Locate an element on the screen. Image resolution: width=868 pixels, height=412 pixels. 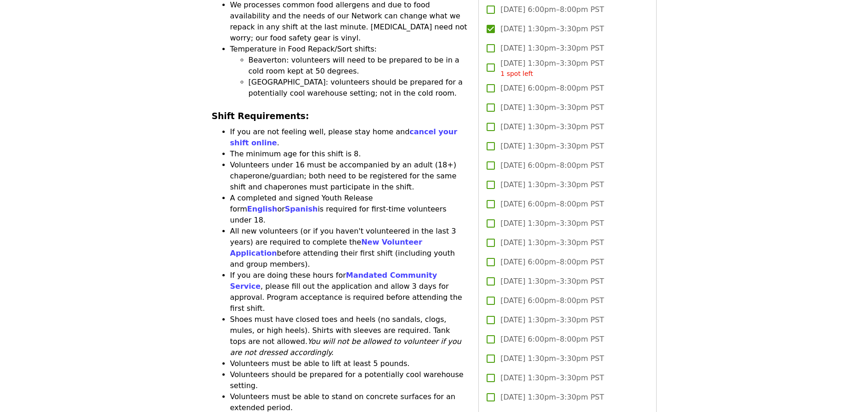
li: If you are not feeling well, please stay home and . is located at coordinates (349, 138).